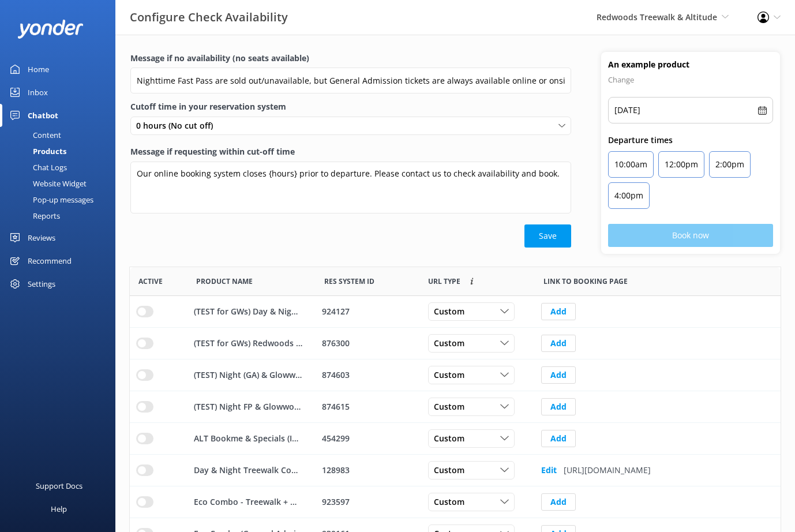 The width and height of the screenshot is (795, 532). Describe the element at coordinates (368, 375) in the screenshot. I see `div: 874603` at that location.